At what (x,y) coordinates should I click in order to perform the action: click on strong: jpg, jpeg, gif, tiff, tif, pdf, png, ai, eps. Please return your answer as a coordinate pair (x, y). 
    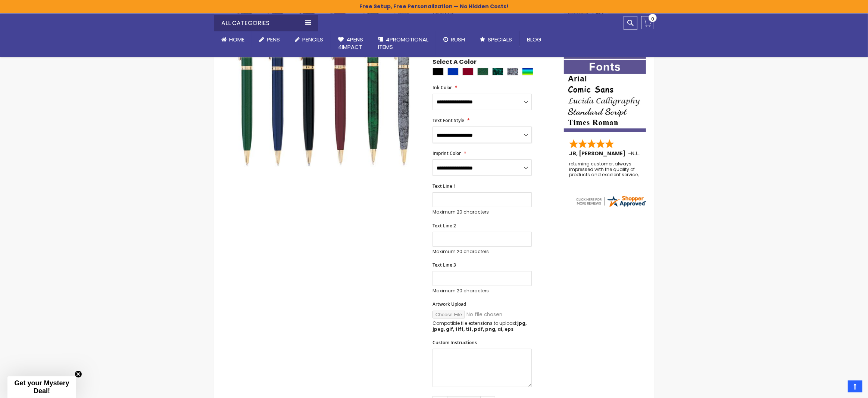
    Looking at the image, I should click on (480, 326).